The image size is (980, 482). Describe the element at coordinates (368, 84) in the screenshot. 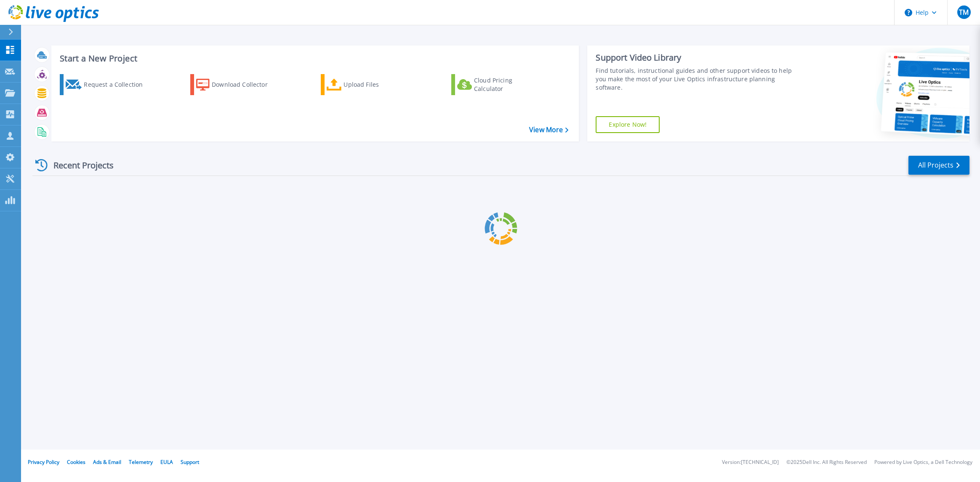

I see `a: Upload Files` at that location.